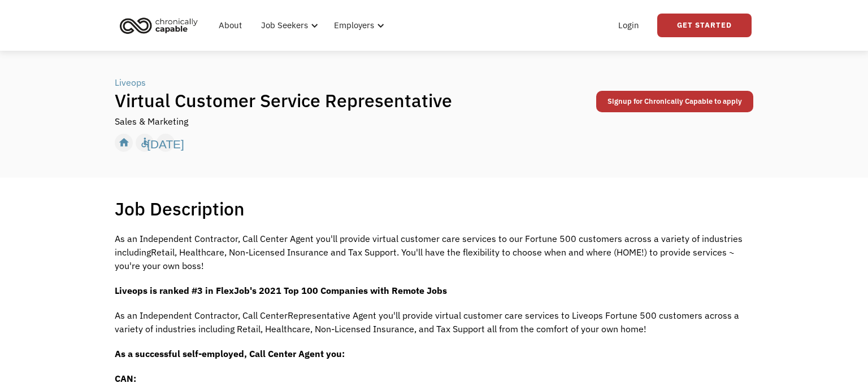 The image size is (868, 392). What do you see at coordinates (151, 121) in the screenshot?
I see `div: Sales & Marketing` at bounding box center [151, 121].